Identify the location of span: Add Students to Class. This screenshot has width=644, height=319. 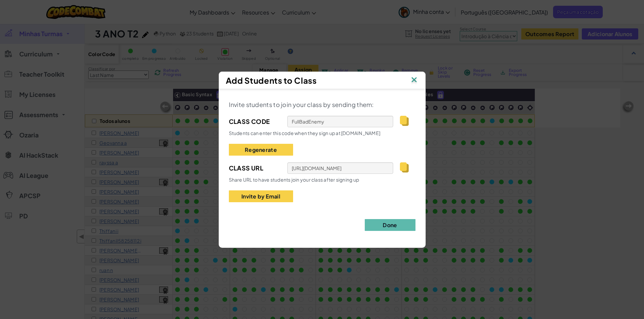
(271, 81).